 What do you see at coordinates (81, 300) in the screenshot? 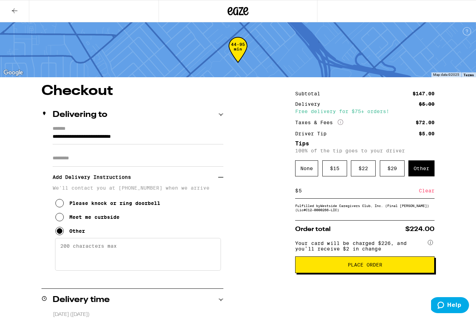
I see `h2: Delivery time` at bounding box center [81, 300].